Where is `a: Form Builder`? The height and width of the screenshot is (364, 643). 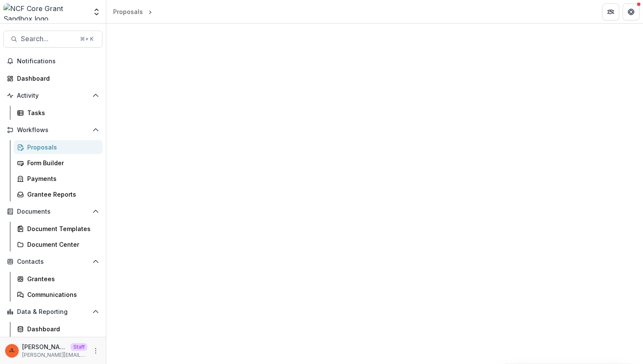
a: Form Builder is located at coordinates (58, 163).